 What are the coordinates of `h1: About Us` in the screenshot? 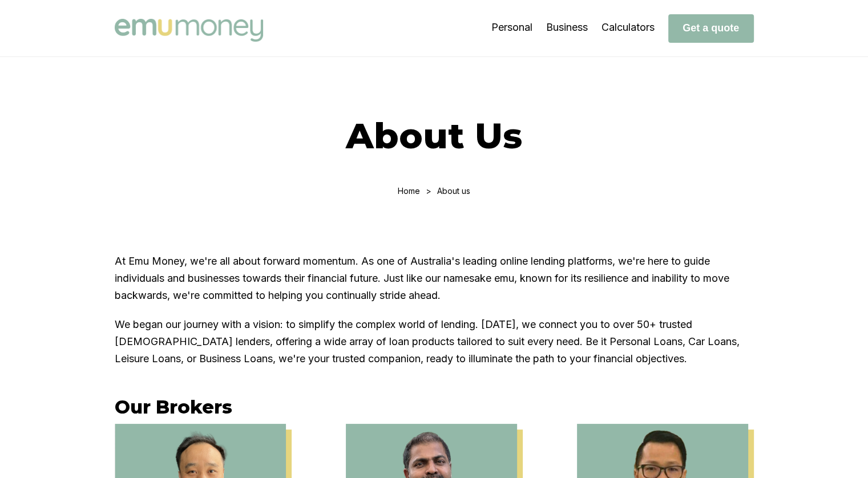 It's located at (434, 136).